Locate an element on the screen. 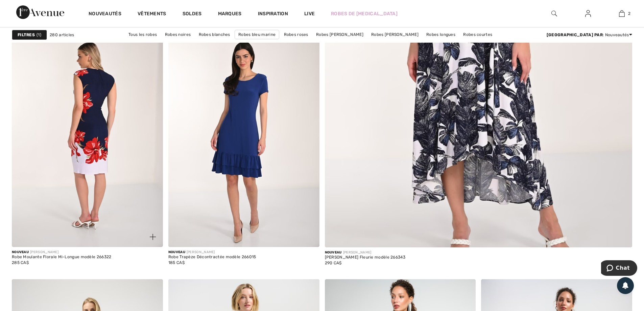  img: 1ère Avenue is located at coordinates (40, 12).